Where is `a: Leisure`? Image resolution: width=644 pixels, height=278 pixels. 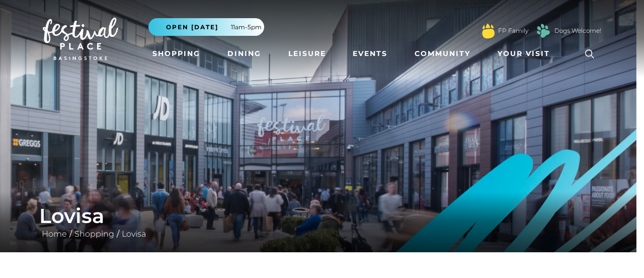
a: Leisure is located at coordinates (307, 53).